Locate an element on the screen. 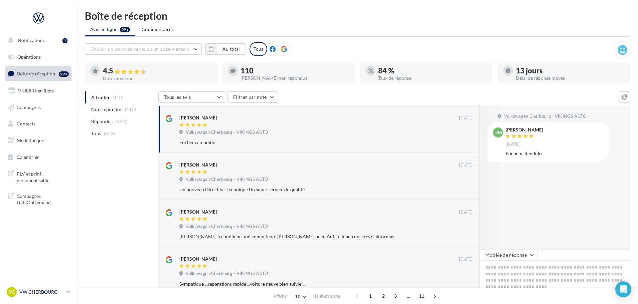  span: 3 is located at coordinates (395, 296).